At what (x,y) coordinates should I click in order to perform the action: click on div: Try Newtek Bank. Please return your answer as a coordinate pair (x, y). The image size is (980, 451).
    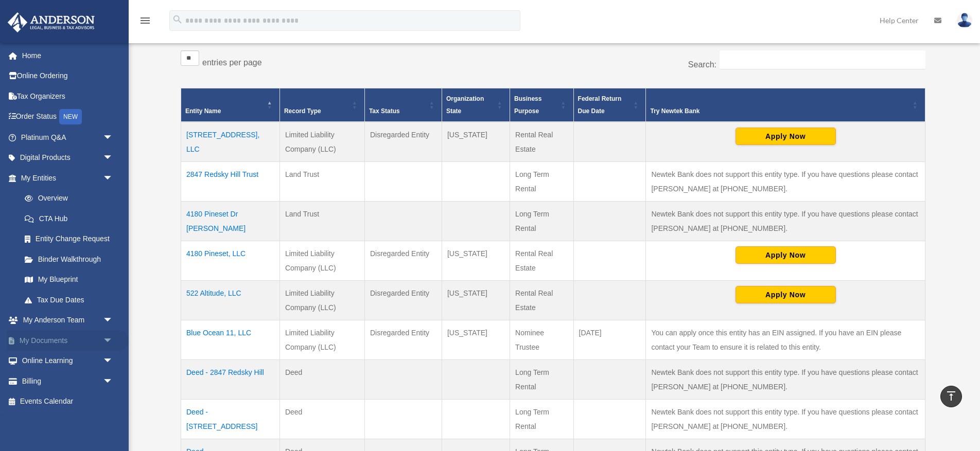
    Looking at the image, I should click on (780, 111).